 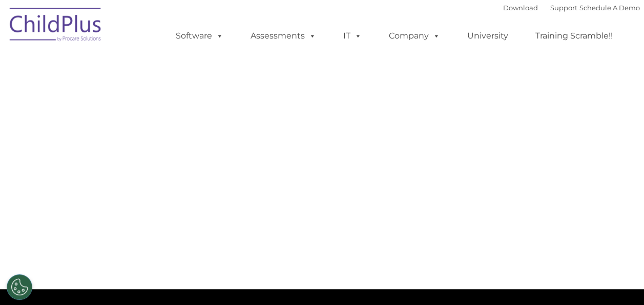 What do you see at coordinates (415, 36) in the screenshot?
I see `a: Company` at bounding box center [415, 36].